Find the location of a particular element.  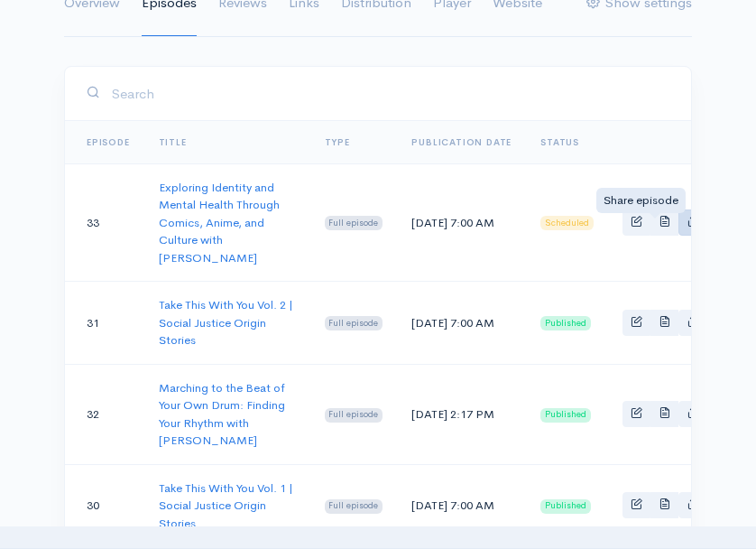

td: 33 is located at coordinates (105, 223).